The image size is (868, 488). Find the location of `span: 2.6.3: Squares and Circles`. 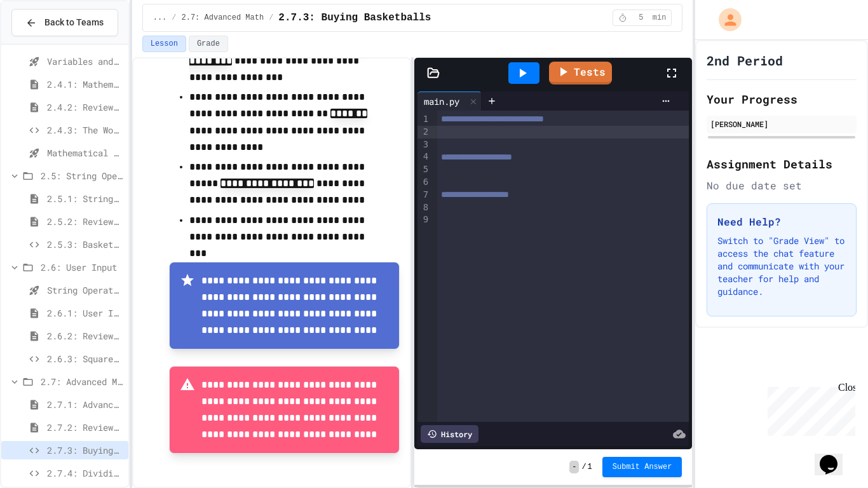

span: 2.6.3: Squares and Circles is located at coordinates (85, 358).